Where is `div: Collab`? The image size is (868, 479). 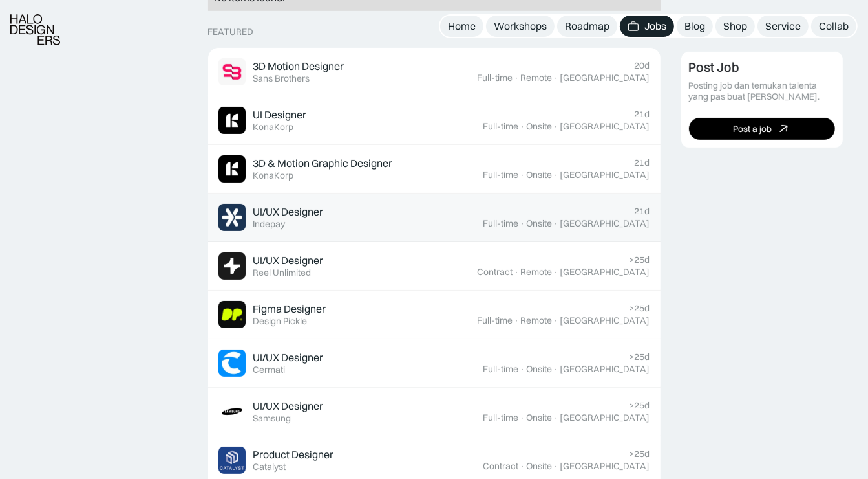
div: Collab is located at coordinates (833, 26).